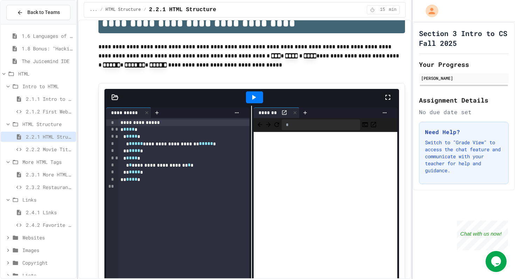 Image resolution: width=515 pixels, height=279 pixels. I want to click on span: HTML, so click(46, 74).